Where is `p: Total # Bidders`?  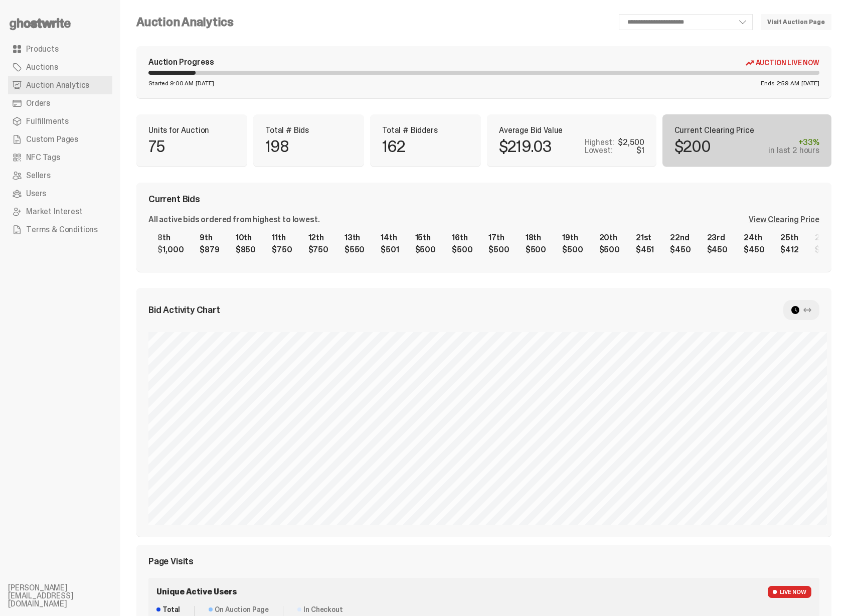
p: Total # Bidders is located at coordinates (425, 130).